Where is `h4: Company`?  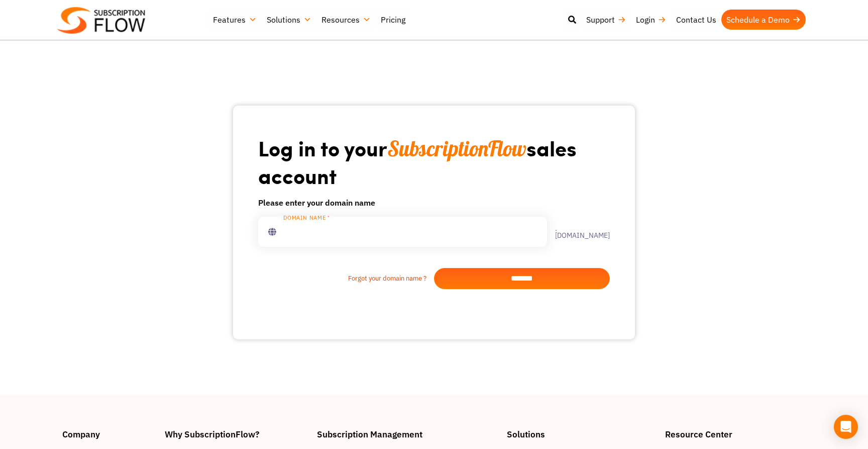
h4: Company is located at coordinates (108, 434).